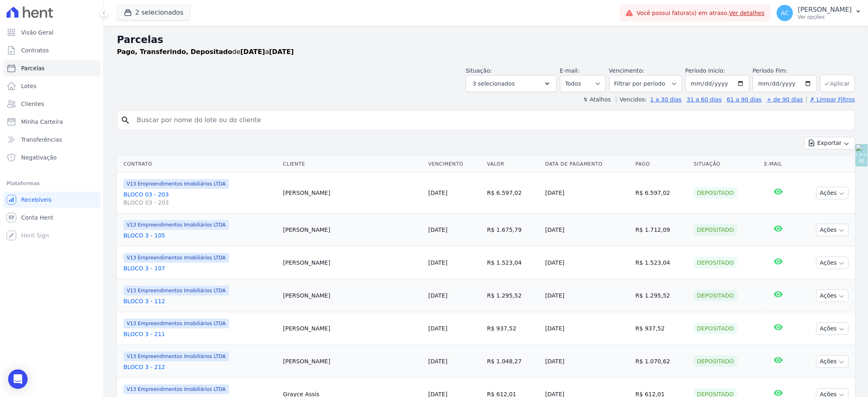 Image resolution: width=868 pixels, height=397 pixels. What do you see at coordinates (353, 164) in the screenshot?
I see `th: Cliente` at bounding box center [353, 164].